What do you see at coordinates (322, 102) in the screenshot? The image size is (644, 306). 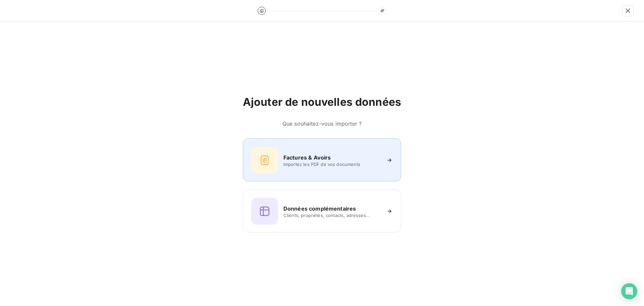 I see `h2: Ajouter de nouvelles données` at bounding box center [322, 102].